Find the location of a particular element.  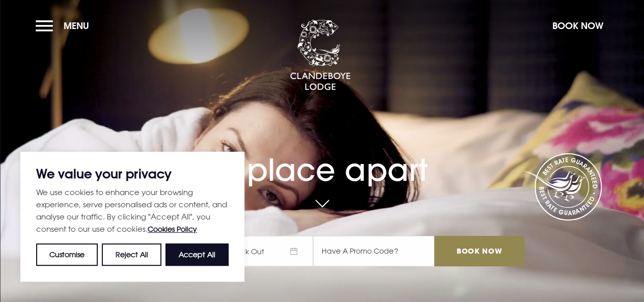

h1: A place apart is located at coordinates (322, 161).